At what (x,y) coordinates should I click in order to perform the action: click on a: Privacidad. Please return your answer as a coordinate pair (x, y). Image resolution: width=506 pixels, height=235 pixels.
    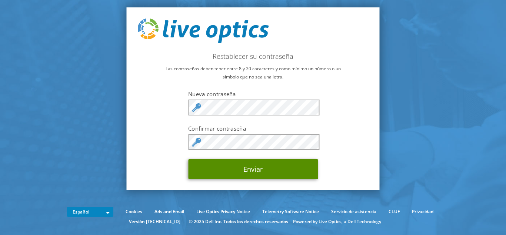
    Looking at the image, I should click on (423, 212).